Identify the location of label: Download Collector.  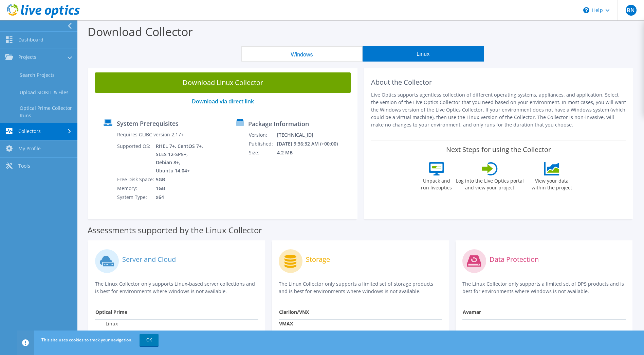
(140, 32).